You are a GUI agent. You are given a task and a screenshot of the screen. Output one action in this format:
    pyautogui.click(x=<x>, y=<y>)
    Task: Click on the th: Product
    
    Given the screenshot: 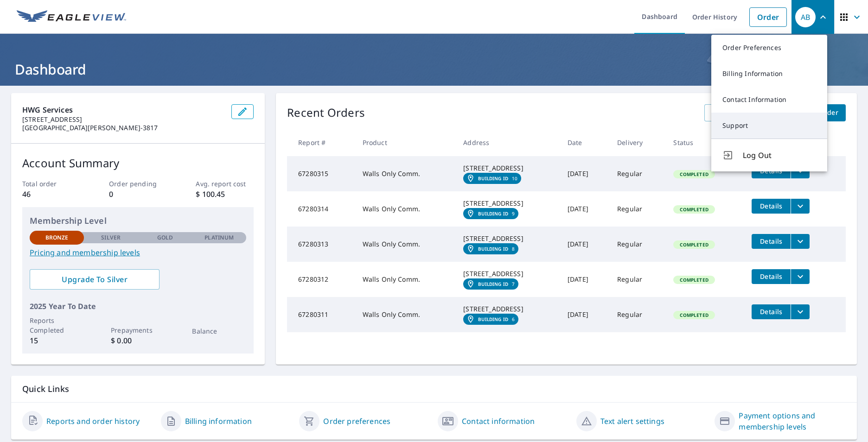 What is the action you would take?
    pyautogui.click(x=406, y=143)
    